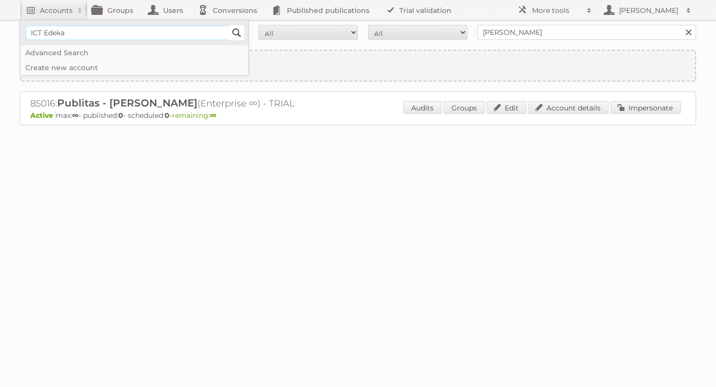  I want to click on h2: 85016: (Enterprise ∞) - TRIAL, so click(204, 103).